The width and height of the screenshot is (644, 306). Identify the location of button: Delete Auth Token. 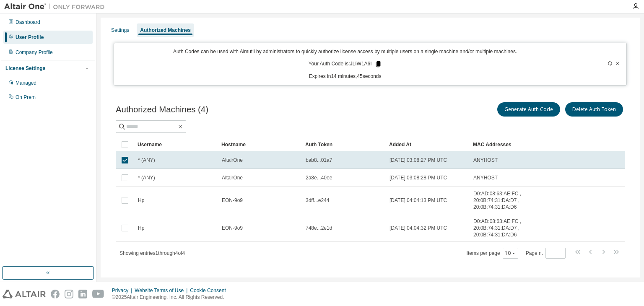
(594, 110).